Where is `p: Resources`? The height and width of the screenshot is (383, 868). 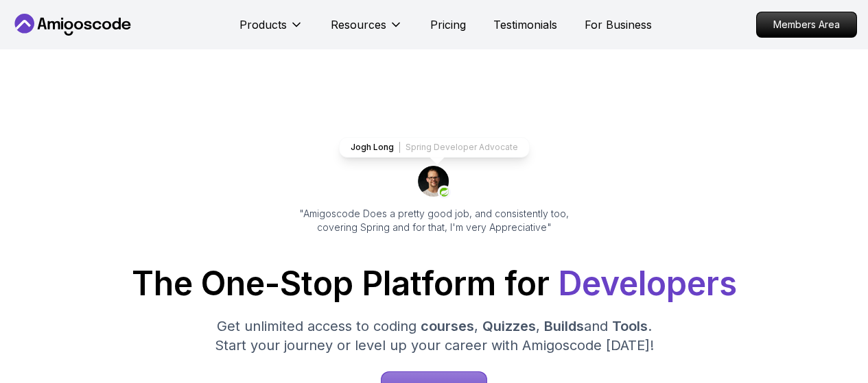 p: Resources is located at coordinates (358, 24).